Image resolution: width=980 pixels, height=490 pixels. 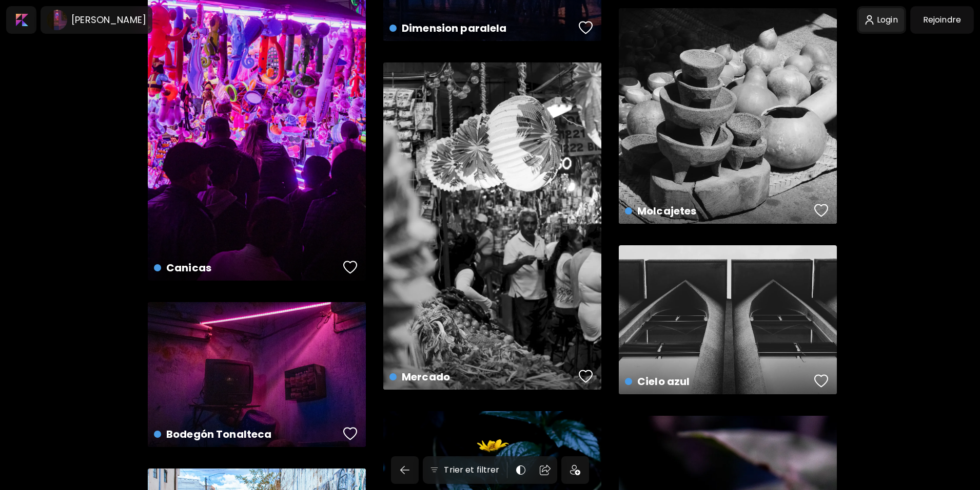 I want to click on a: Rejoindre, so click(x=942, y=20).